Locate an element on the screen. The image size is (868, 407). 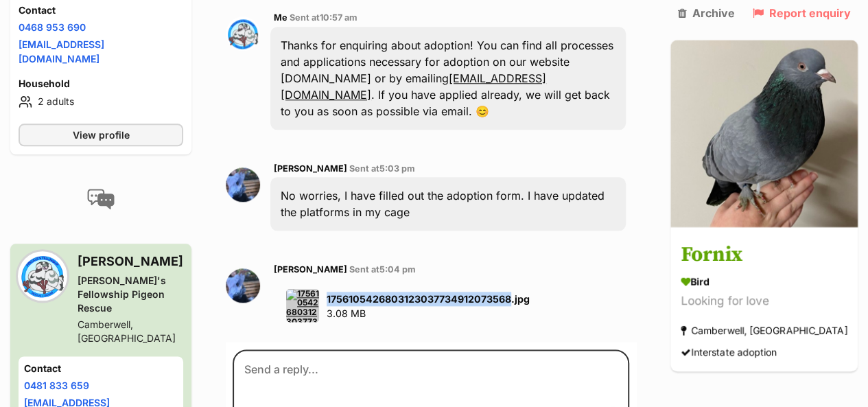
span: 3.08 MB is located at coordinates (346, 313).